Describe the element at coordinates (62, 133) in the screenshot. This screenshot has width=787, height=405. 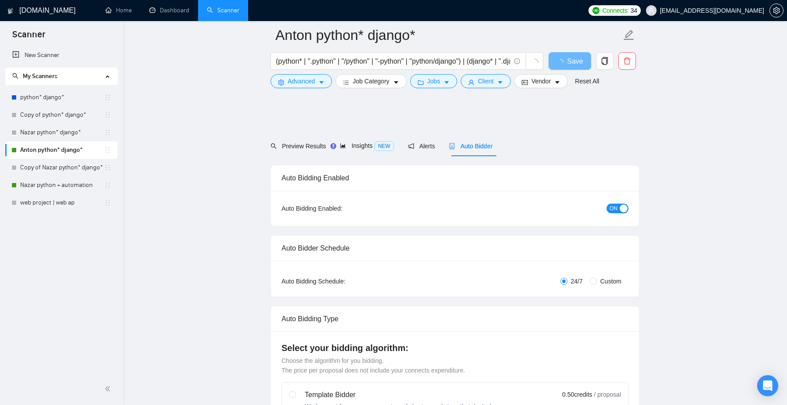
I see `a: Nazar python* django*` at that location.